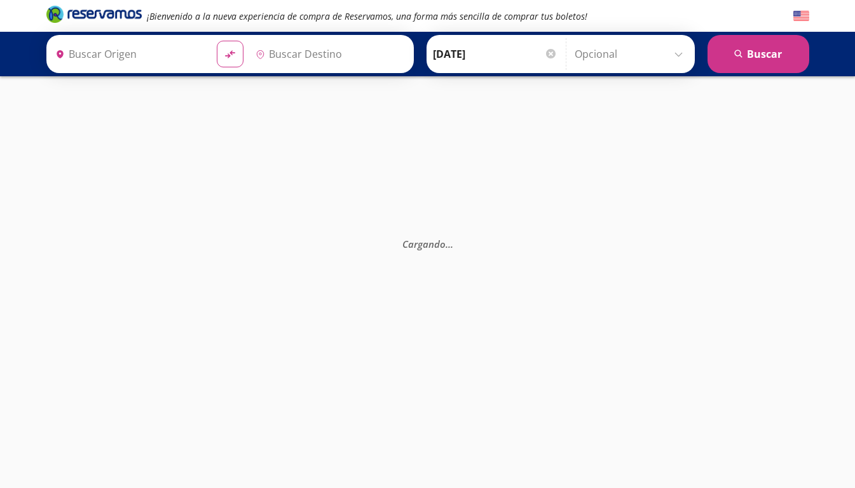 This screenshot has height=488, width=855. Describe the element at coordinates (428, 244) in the screenshot. I see `em: Cargando` at that location.